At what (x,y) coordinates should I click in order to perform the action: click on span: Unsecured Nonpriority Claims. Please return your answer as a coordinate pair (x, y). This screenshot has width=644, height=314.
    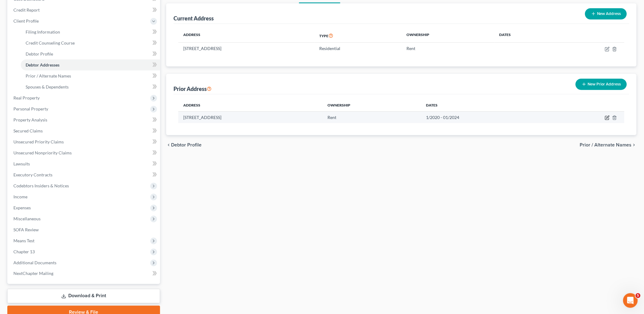
    Looking at the image, I should click on (42, 153).